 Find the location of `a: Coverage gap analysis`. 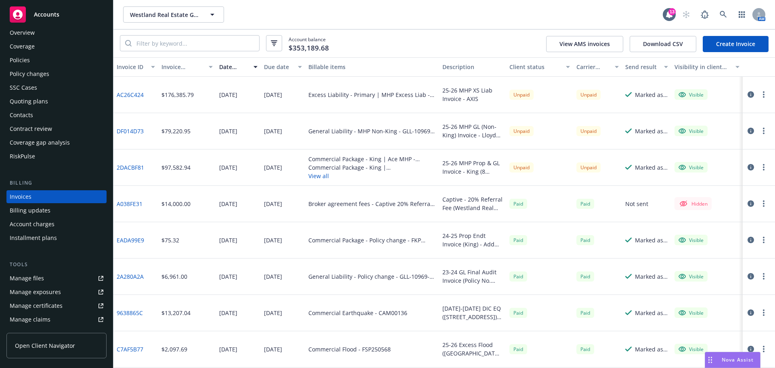

a: Coverage gap analysis is located at coordinates (57, 143).